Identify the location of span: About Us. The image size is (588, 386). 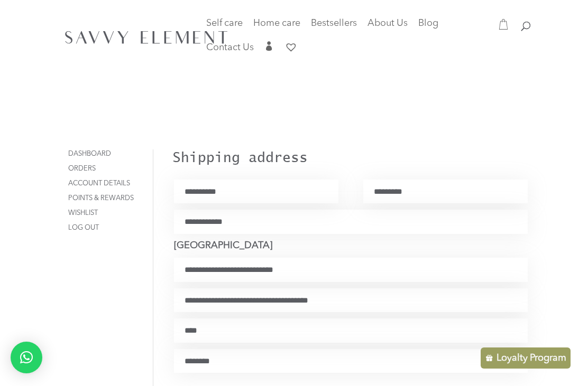
(387, 23).